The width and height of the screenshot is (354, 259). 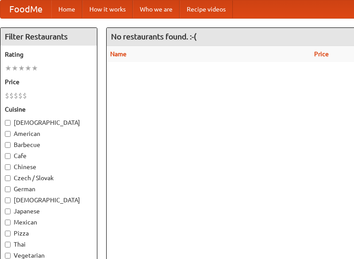 What do you see at coordinates (8, 222) in the screenshot?
I see `input: Mexican` at bounding box center [8, 222].